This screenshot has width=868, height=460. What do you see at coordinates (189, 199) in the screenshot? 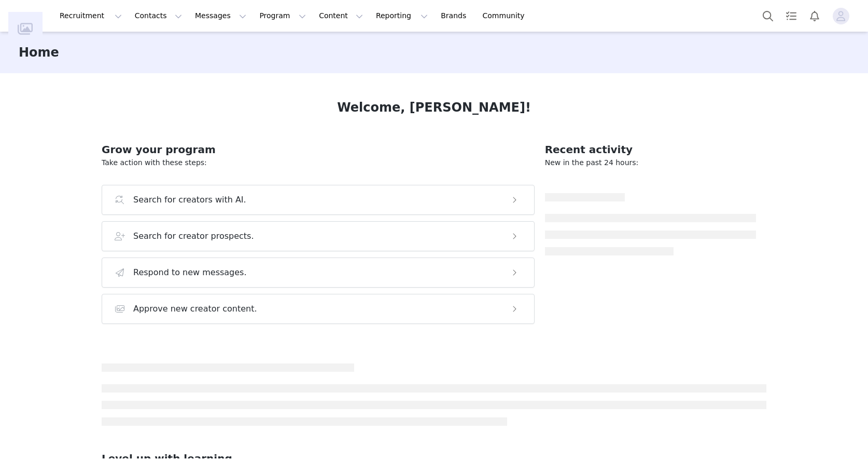
I see `h3: Search for creators with AI.` at bounding box center [189, 199].